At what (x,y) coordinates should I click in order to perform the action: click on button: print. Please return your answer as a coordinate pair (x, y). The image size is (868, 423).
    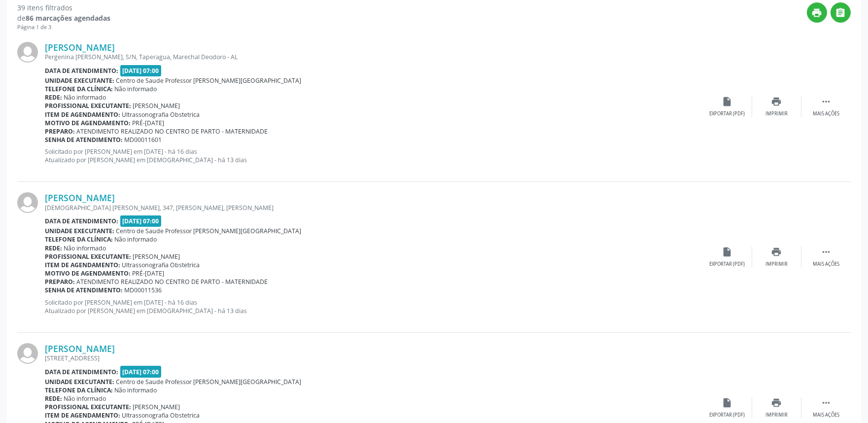
    Looking at the image, I should click on (817, 12).